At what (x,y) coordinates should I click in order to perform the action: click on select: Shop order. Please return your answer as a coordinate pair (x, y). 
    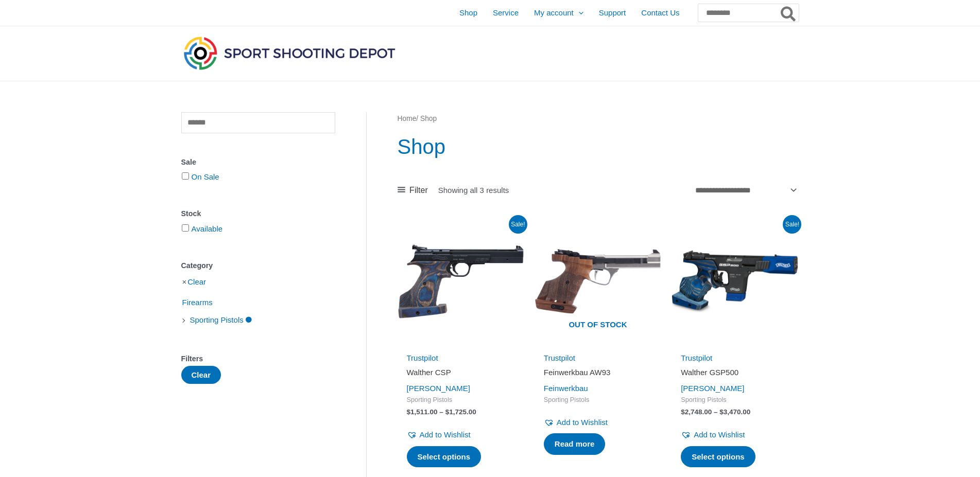
    Looking at the image, I should click on (745, 190).